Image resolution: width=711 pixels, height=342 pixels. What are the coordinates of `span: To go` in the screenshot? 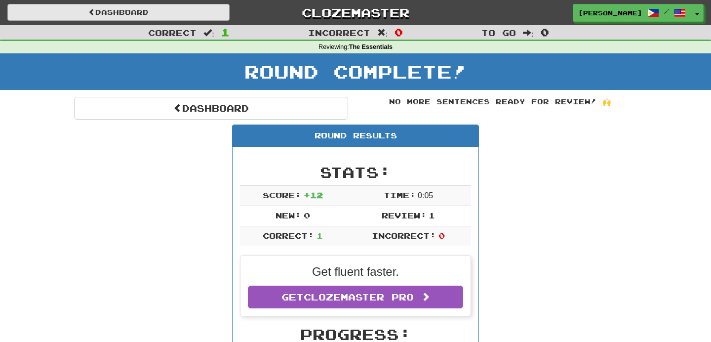 It's located at (499, 33).